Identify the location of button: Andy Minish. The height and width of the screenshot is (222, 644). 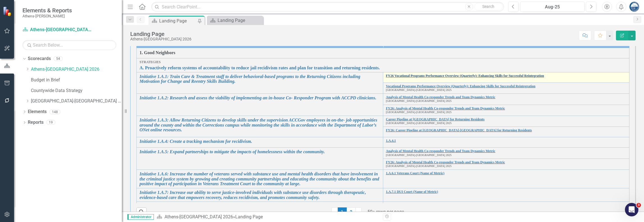
(634, 7).